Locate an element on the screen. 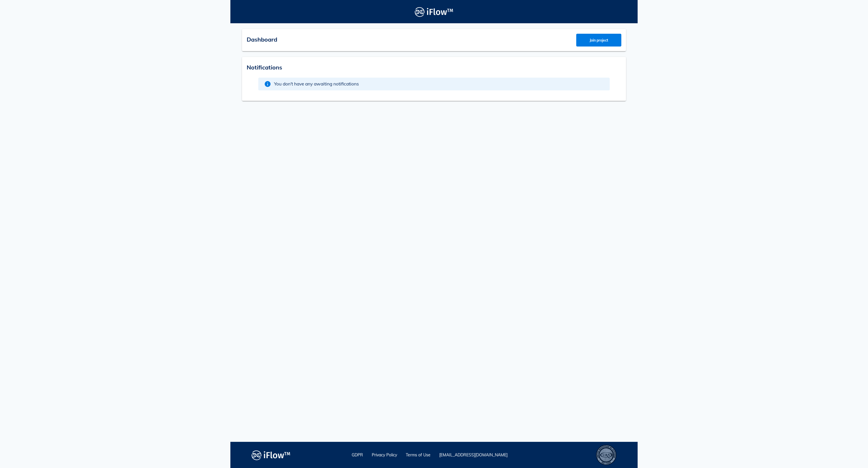 The width and height of the screenshot is (868, 468). a: Terms of Use is located at coordinates (418, 455).